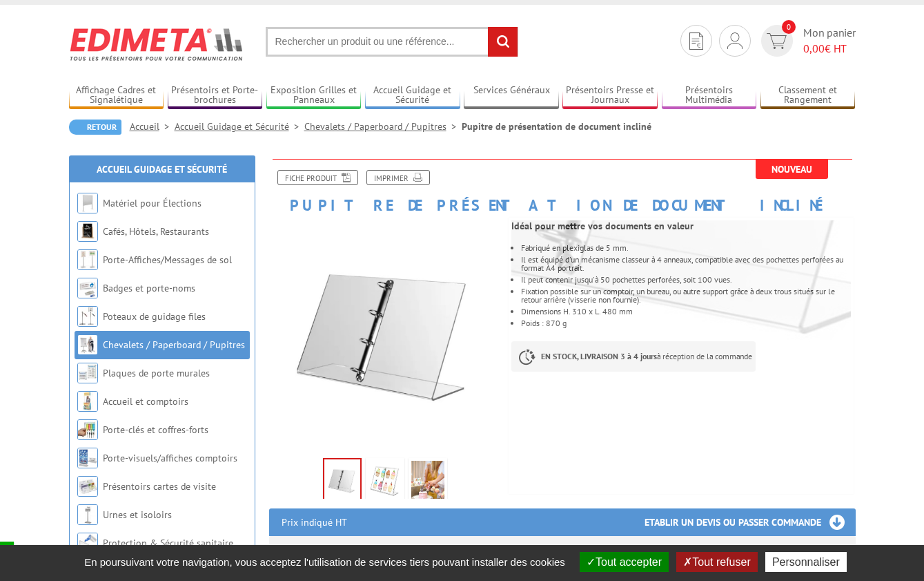 This screenshot has width=924, height=581. What do you see at coordinates (807, 562) in the screenshot?
I see `button: Personnaliser (fenêtre modale)` at bounding box center [807, 562].